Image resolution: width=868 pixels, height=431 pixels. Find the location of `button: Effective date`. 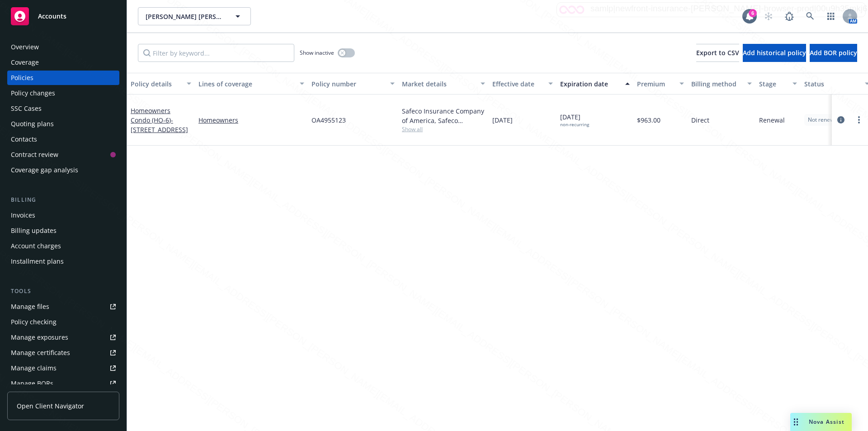

button: Effective date is located at coordinates (522, 84).